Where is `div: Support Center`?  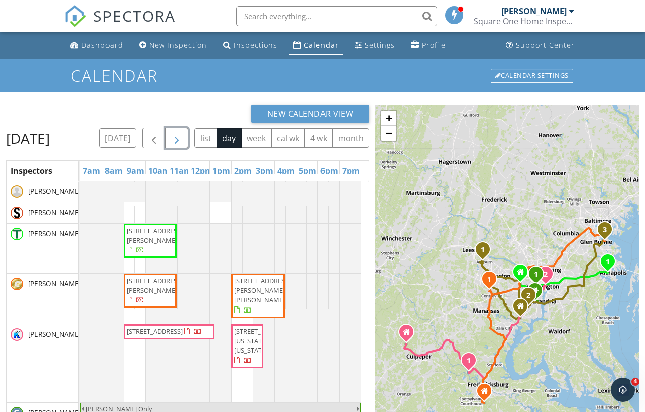
div: Support Center is located at coordinates (545, 45).